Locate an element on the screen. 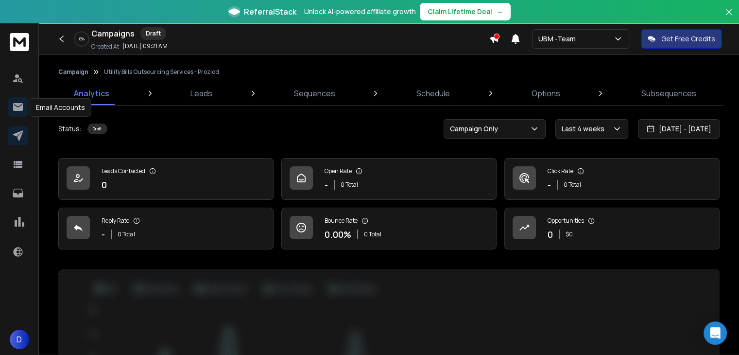 This screenshot has width=739, height=355. p: Utility Bills Outsourcing Services - Proziod is located at coordinates (161, 72).